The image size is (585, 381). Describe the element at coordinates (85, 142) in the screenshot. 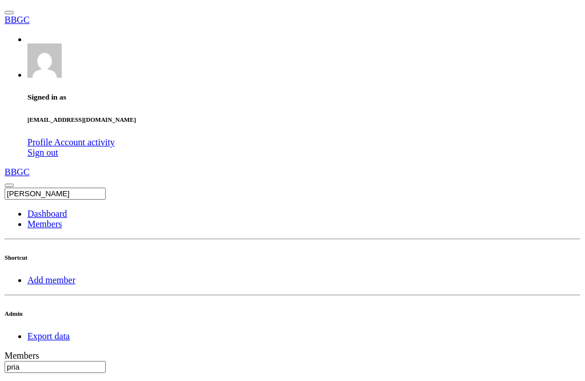

I see `a: Account activity` at that location.